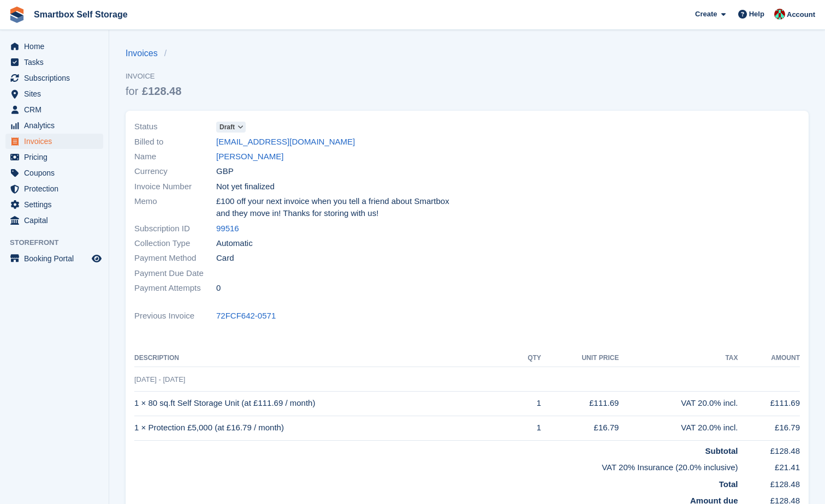 Image resolution: width=825 pixels, height=504 pixels. I want to click on span: Subscriptions, so click(57, 78).